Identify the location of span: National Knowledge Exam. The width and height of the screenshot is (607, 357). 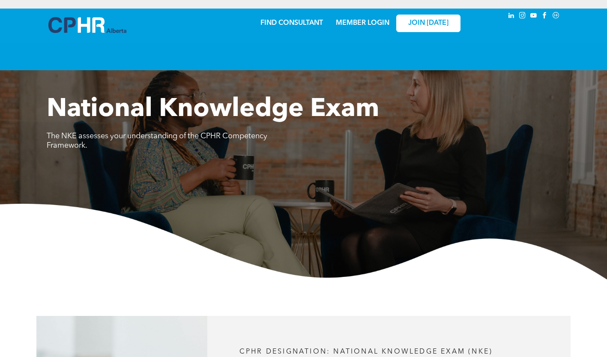
(213, 110).